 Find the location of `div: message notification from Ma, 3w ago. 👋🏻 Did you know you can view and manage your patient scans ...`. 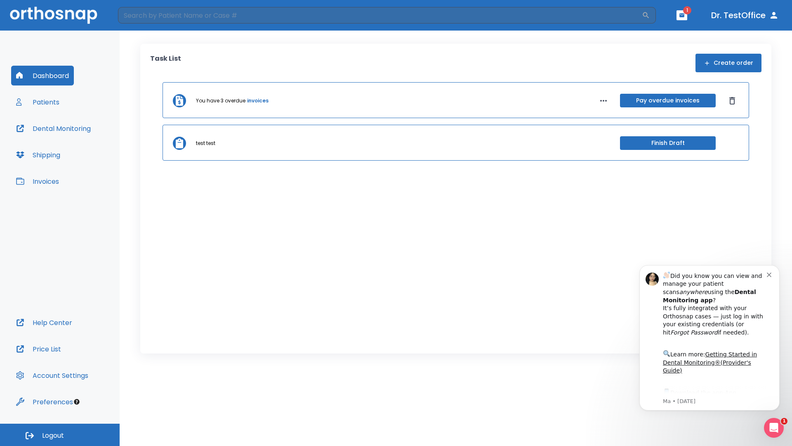

div: message notification from Ma, 3w ago. 👋🏻 Did you know you can view and manage your patient scans ... is located at coordinates (83, 85).